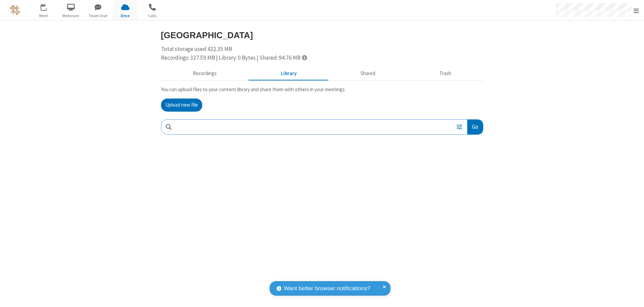 The width and height of the screenshot is (644, 307). I want to click on span: Meet, so click(43, 16).